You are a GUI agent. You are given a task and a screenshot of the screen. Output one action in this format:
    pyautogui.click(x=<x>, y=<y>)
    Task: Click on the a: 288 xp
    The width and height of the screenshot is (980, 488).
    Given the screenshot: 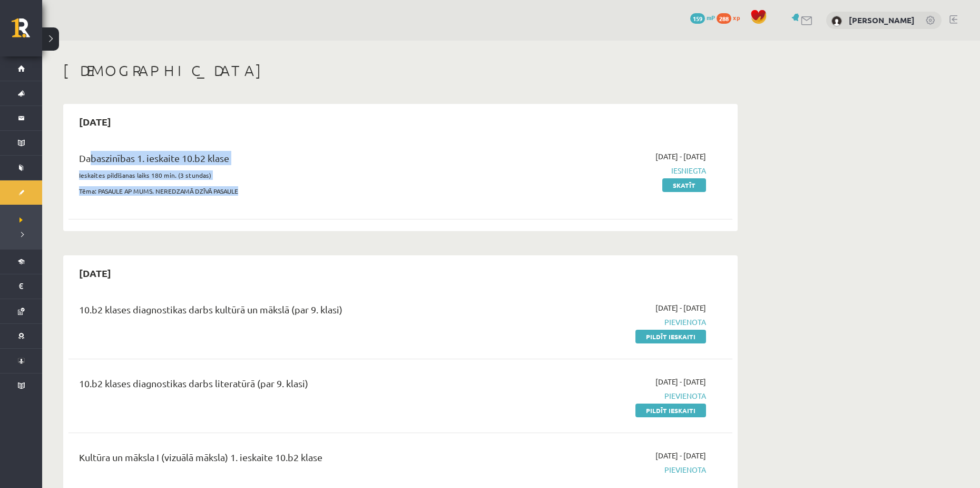 What is the action you would take?
    pyautogui.click(x=731, y=17)
    